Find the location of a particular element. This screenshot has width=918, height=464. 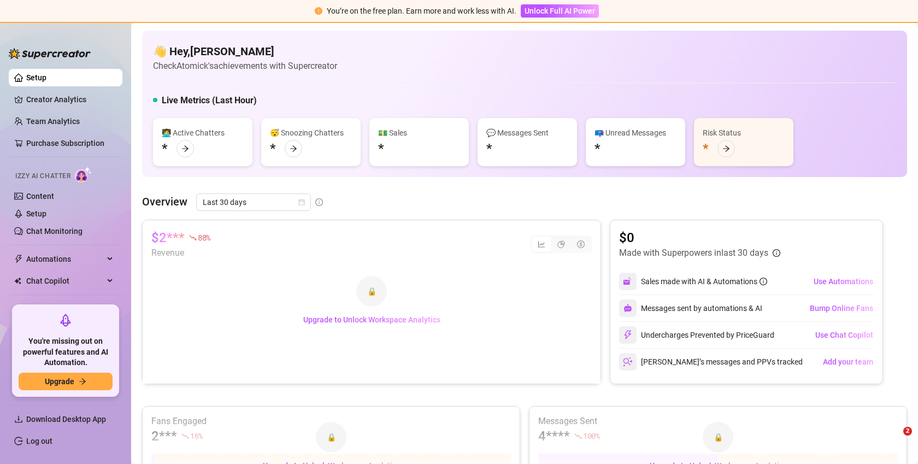

span: You’re on the free plan. Earn more and work less with AI. is located at coordinates (422, 11).